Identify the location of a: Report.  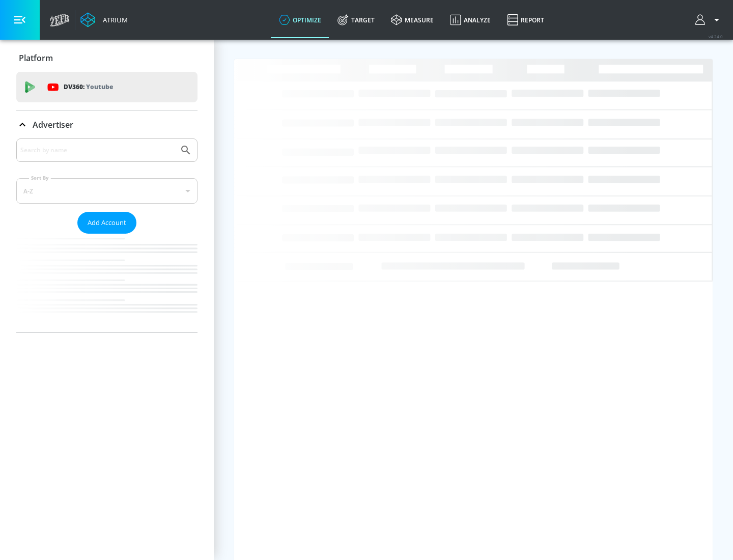
(525, 20).